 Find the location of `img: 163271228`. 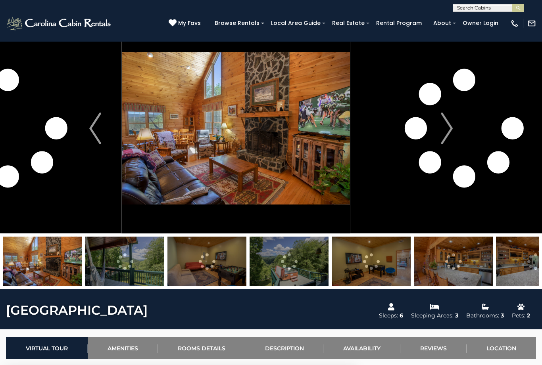

img: 163271228 is located at coordinates (125, 261).